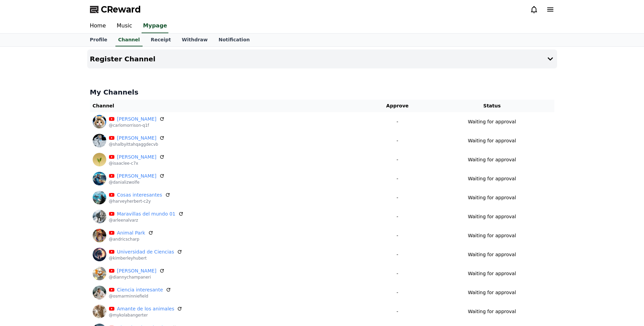 This screenshot has height=326, width=644. Describe the element at coordinates (100, 160) in the screenshot. I see `img: Isaac Lee` at that location.